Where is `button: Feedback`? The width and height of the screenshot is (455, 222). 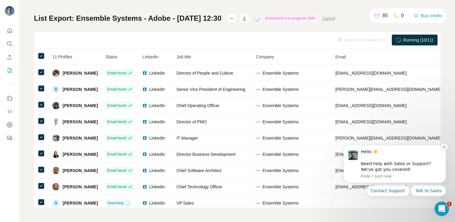
button: Feedback is located at coordinates (10, 138).